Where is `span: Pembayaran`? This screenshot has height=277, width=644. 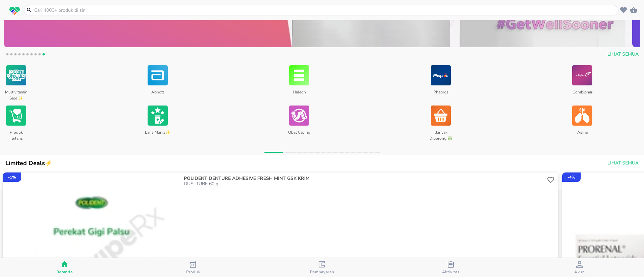
span: Pembayaran is located at coordinates (322, 272).